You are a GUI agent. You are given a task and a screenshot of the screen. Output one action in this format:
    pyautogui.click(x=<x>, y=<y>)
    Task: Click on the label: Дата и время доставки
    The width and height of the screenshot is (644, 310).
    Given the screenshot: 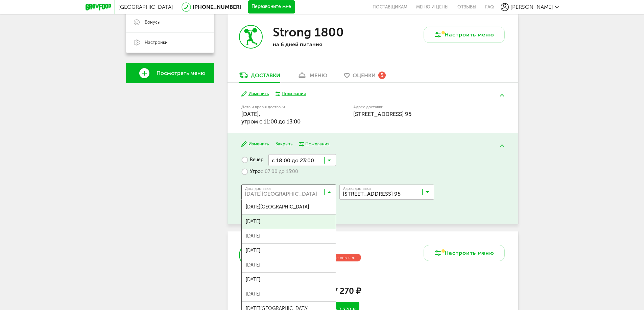 What is the action you would take?
    pyautogui.click(x=279, y=107)
    